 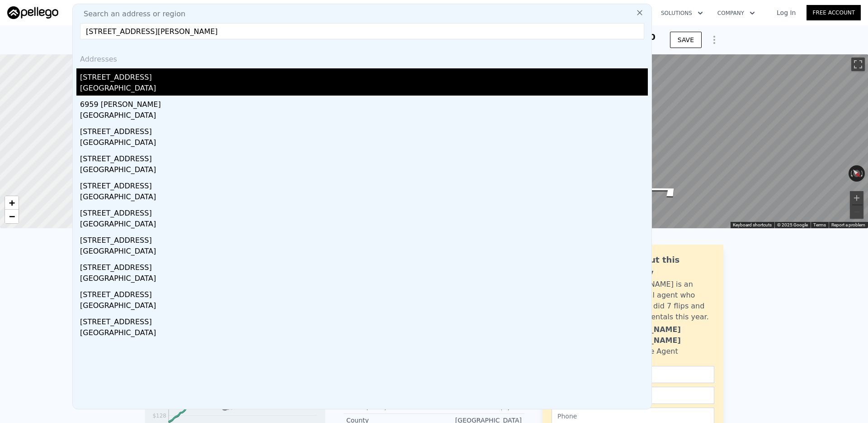 What do you see at coordinates (160, 415) in the screenshot?
I see `tspan: $128` at bounding box center [160, 415].